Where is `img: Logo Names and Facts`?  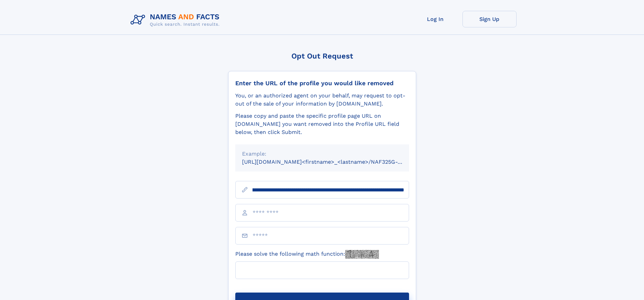
img: Logo Names and Facts is located at coordinates (177, 20).